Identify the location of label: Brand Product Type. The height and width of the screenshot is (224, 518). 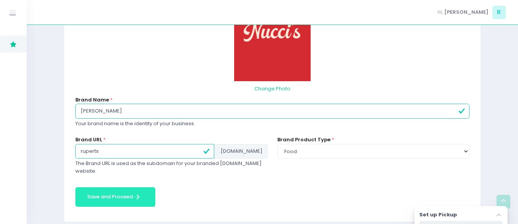
(303, 140).